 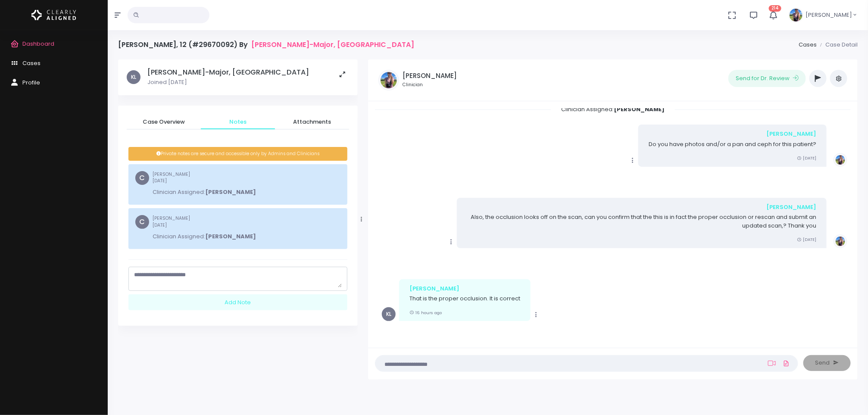 I want to click on div: Add Note, so click(x=238, y=302).